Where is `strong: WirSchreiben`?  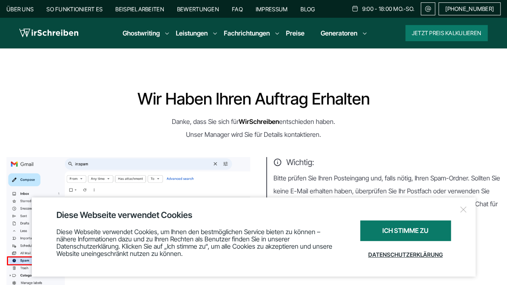
strong: WirSchreiben is located at coordinates (259, 121).